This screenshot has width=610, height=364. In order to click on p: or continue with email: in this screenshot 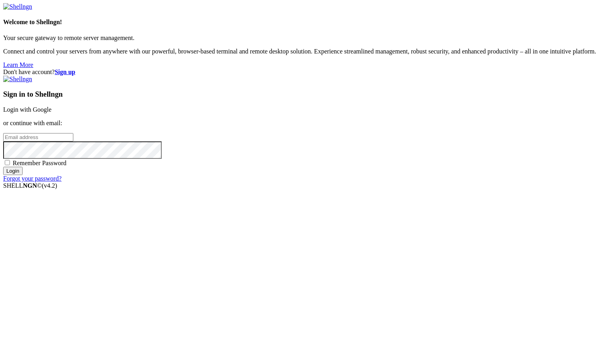, I will do `click(305, 123)`.